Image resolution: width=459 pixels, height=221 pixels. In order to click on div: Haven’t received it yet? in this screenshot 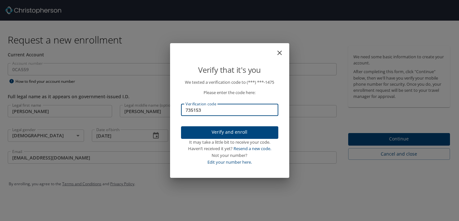, I will do `click(229, 148)`.